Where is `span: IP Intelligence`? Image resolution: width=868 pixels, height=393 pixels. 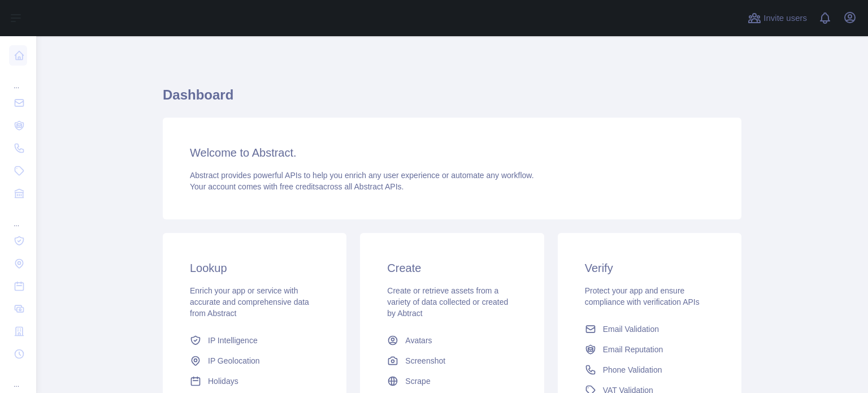 span: IP Intelligence is located at coordinates (233, 340).